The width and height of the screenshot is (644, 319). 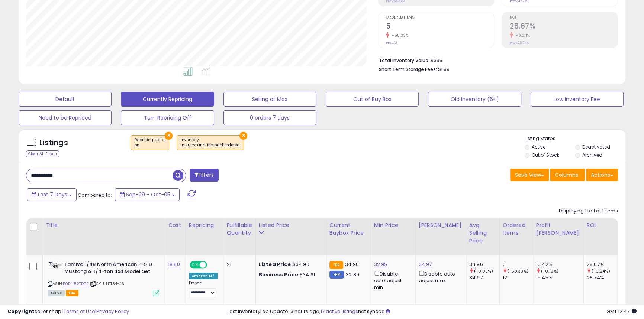 I want to click on span: ON, so click(x=195, y=265).